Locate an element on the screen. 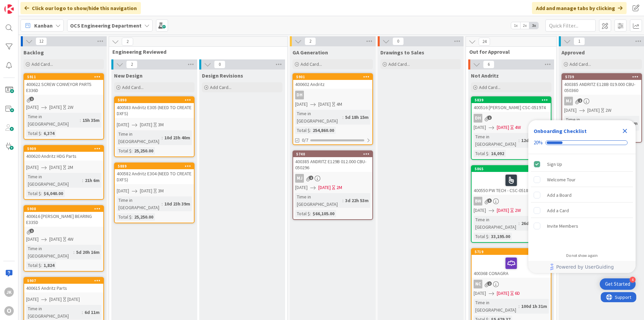  div: 5909 is located at coordinates (65, 148).